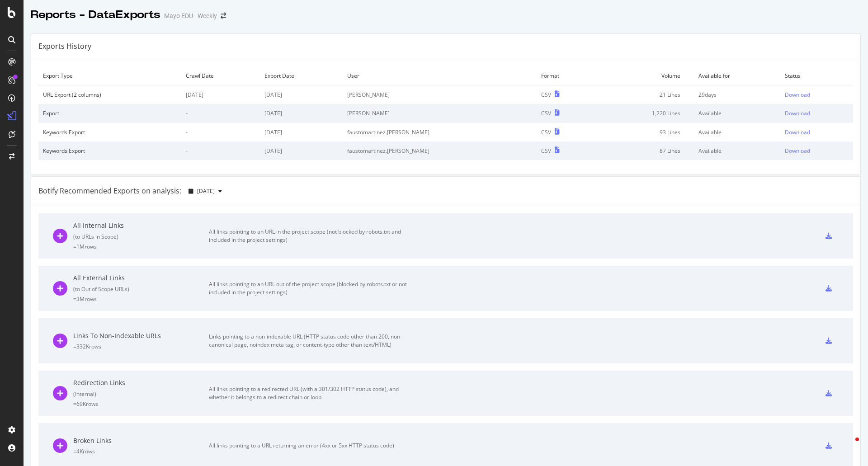 This screenshot has height=466, width=868. What do you see at coordinates (141, 383) in the screenshot?
I see `div: Redirection Links` at bounding box center [141, 383].